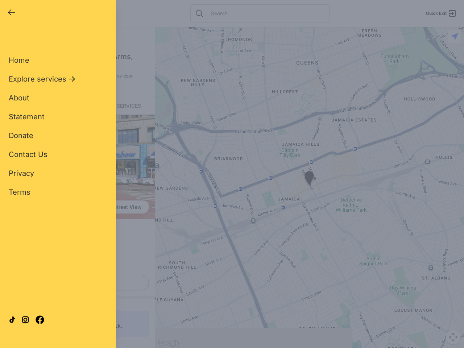 Image resolution: width=464 pixels, height=348 pixels. I want to click on span: Privacy, so click(21, 173).